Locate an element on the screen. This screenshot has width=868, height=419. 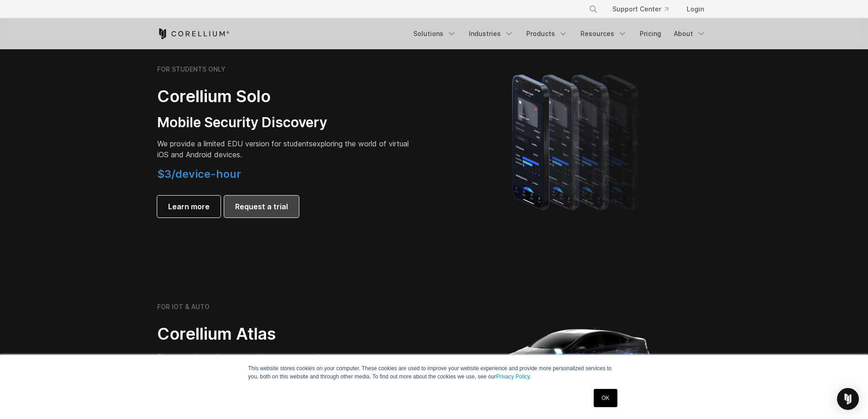
a: Industries is located at coordinates (491, 33).